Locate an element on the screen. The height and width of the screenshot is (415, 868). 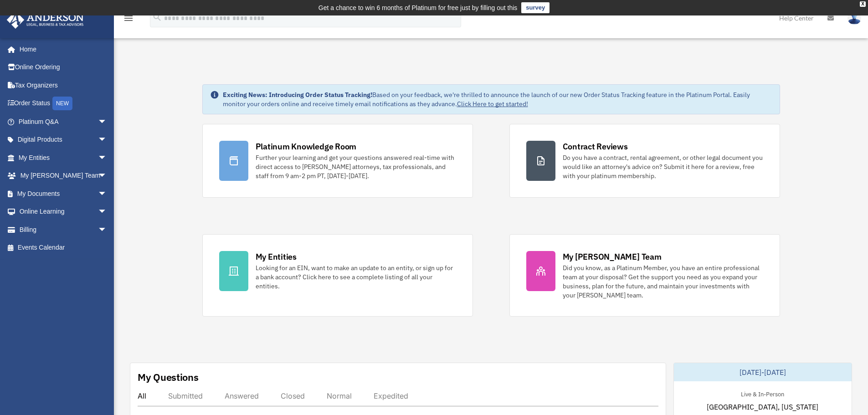
div: Did you know, as a Platinum Member, you have an entire professional team at your disposal? Get th... is located at coordinates (663, 281).